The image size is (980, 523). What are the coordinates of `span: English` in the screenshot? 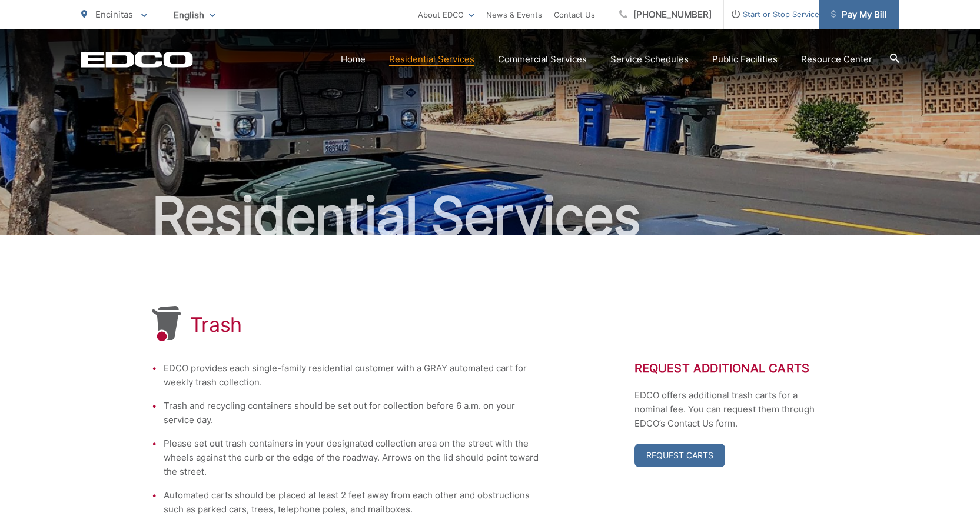 It's located at (194, 15).